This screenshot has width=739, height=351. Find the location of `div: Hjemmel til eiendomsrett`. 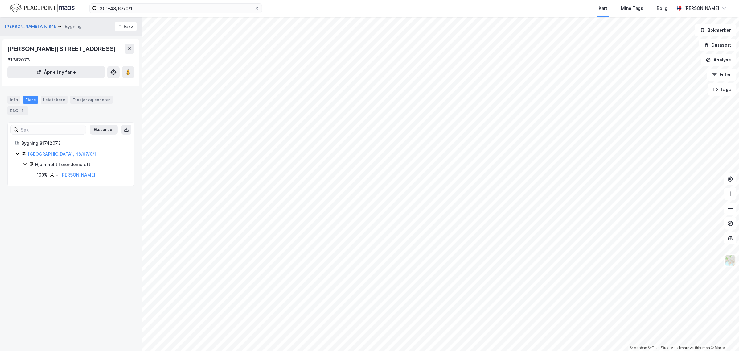

div: Hjemmel til eiendomsrett is located at coordinates (81, 164).